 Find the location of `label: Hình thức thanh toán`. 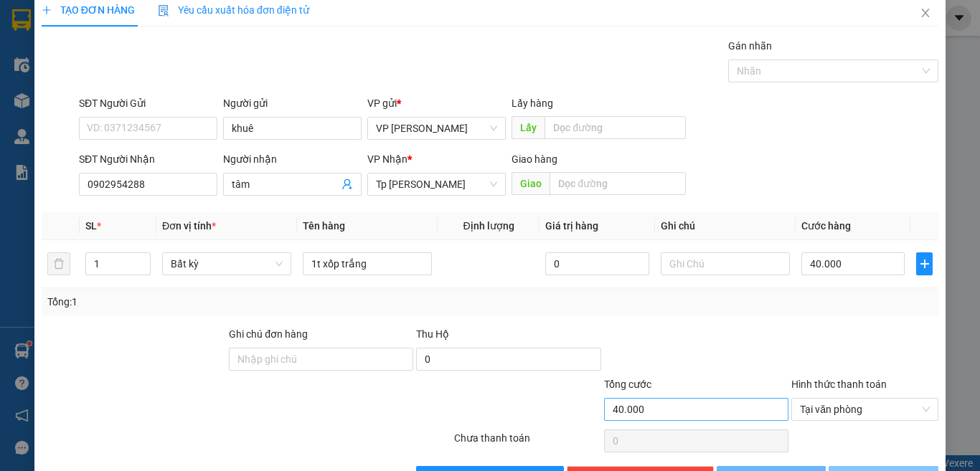

label: Hình thức thanh toán is located at coordinates (838, 385).